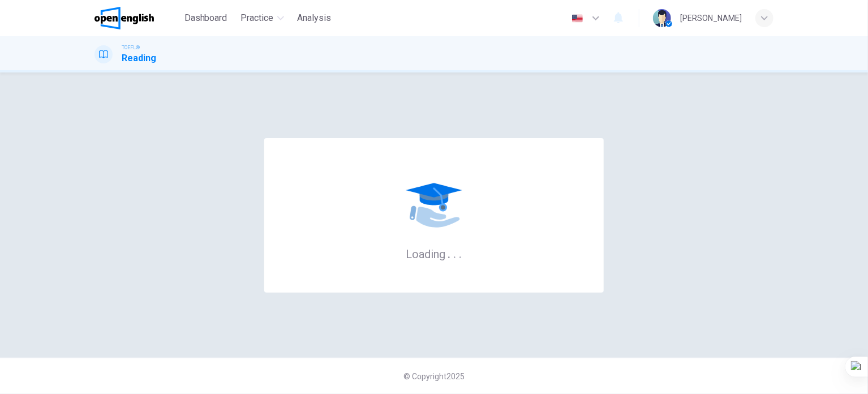 The height and width of the screenshot is (394, 868). Describe the element at coordinates (138, 58) in the screenshot. I see `h1: Reading` at that location.